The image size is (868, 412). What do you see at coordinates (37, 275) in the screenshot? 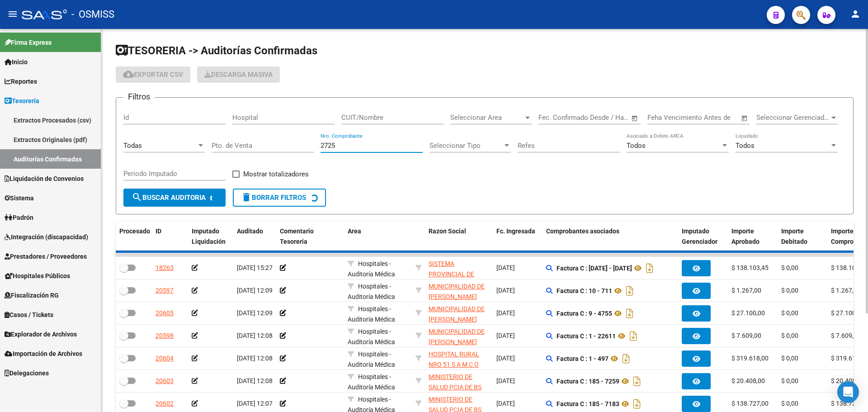
I see `span: Hospitales Públicos` at bounding box center [37, 275].